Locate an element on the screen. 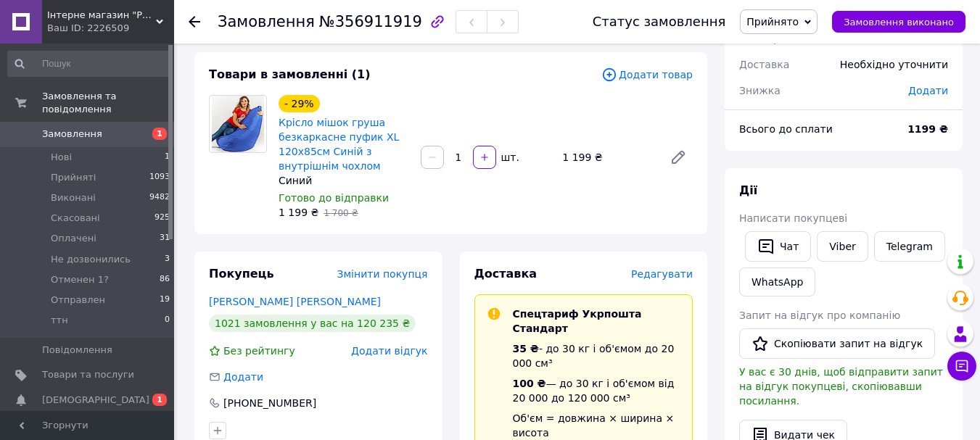 This screenshot has height=440, width=980. span: Змінити покупця is located at coordinates (382, 274).